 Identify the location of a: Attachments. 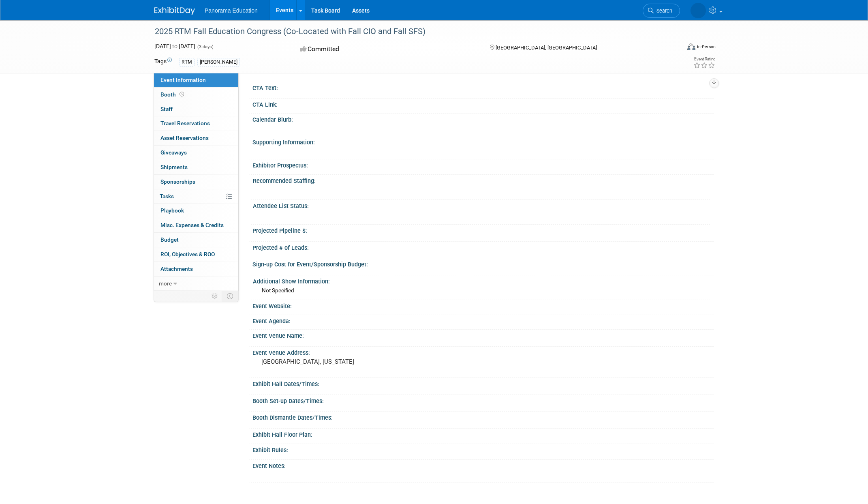
(197, 268).